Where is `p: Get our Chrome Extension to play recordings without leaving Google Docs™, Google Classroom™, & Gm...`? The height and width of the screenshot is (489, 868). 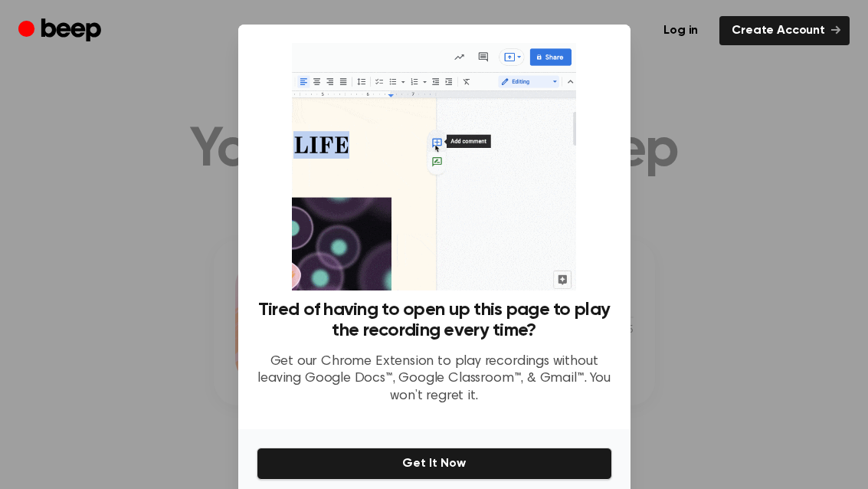
p: Get our Chrome Extension to play recordings without leaving Google Docs™, Google Classroom™, & Gm... is located at coordinates (434, 379).